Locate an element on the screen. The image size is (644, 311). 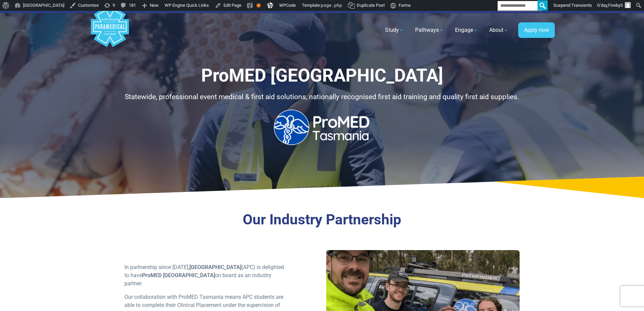
a: Australian Paramedical College is located at coordinates (110, 30).